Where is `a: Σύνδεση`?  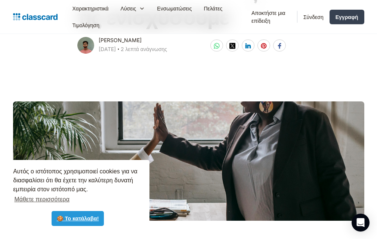
a: Σύνδεση is located at coordinates (313, 17).